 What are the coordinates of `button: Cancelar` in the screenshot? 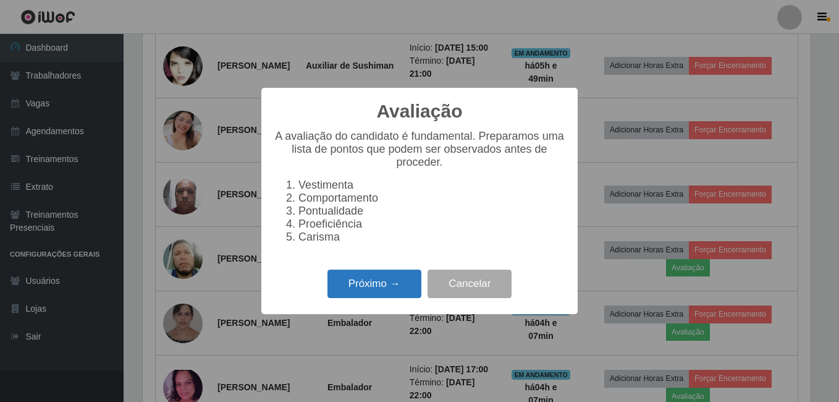 It's located at (470, 284).